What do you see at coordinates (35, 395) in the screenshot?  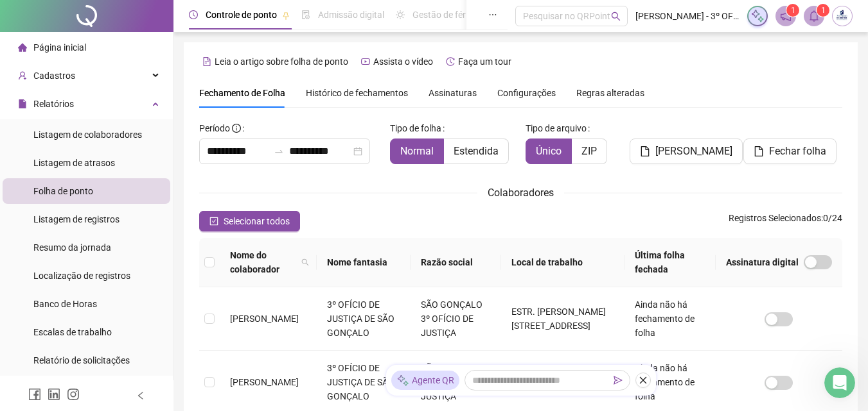 I see `span: facebook` at bounding box center [35, 395].